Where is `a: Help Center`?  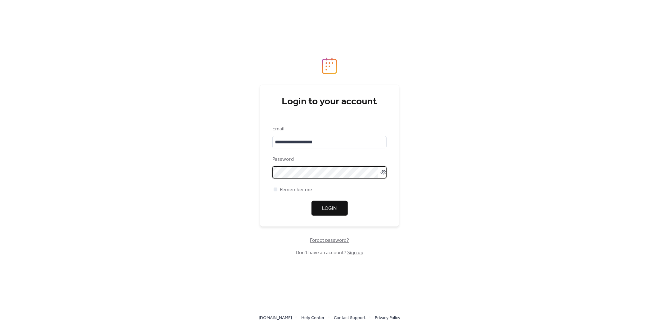 a: Help Center is located at coordinates (313, 317).